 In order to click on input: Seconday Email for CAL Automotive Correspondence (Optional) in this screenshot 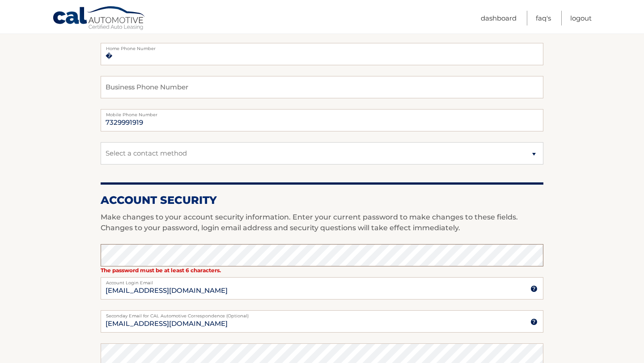, I will do `click(322, 322)`.